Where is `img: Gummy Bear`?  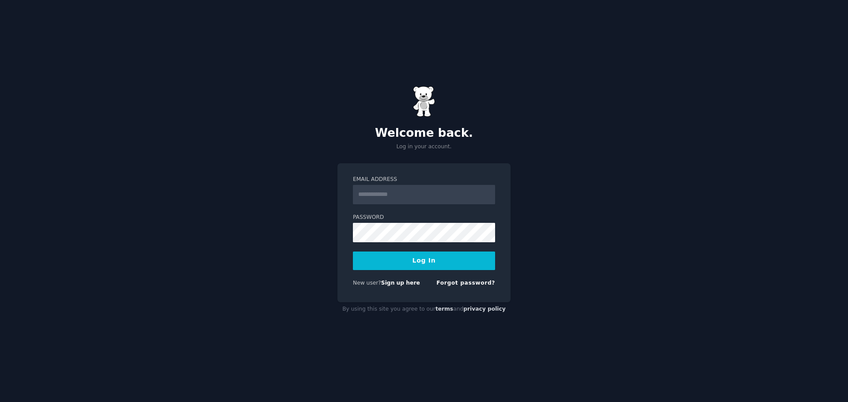
img: Gummy Bear is located at coordinates (424, 102).